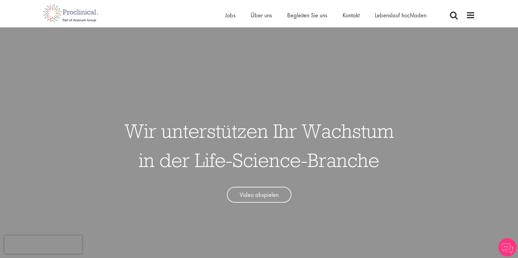 The height and width of the screenshot is (258, 518). I want to click on a: Kontakt, so click(351, 15).